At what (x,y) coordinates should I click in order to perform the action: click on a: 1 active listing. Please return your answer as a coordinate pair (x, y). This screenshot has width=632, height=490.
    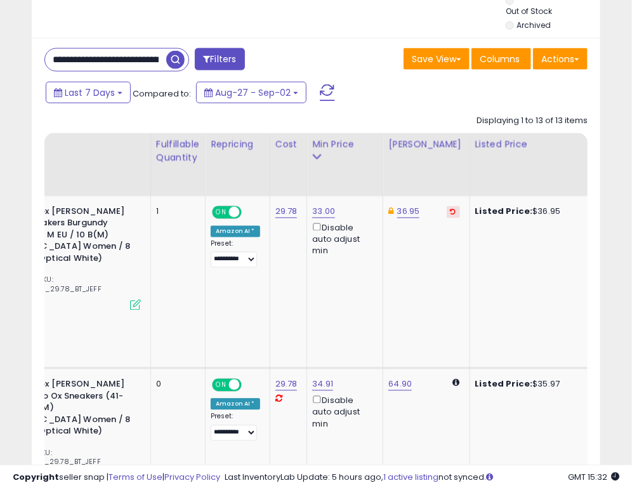
    Looking at the image, I should click on (411, 477).